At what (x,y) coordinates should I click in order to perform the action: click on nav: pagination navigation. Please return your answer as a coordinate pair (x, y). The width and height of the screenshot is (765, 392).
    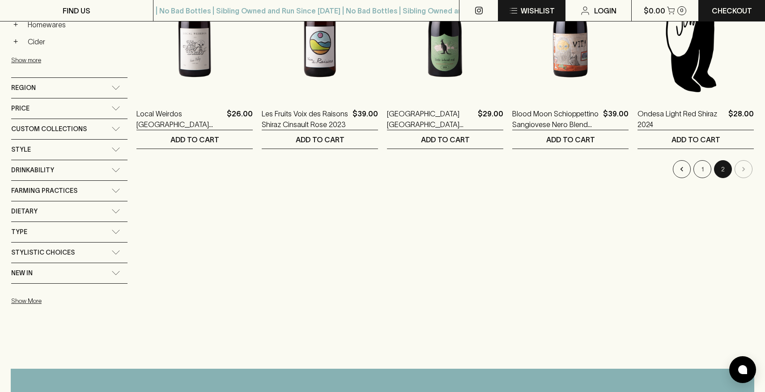
    Looking at the image, I should click on (445, 169).